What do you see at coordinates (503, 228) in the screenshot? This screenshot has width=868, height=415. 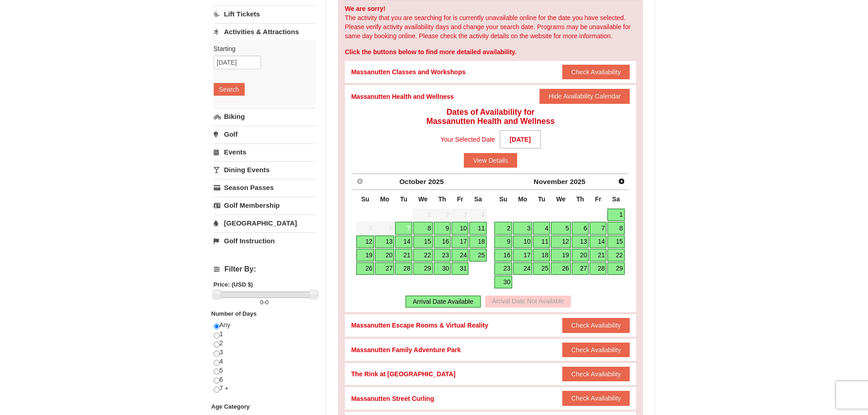 I see `a: 2` at bounding box center [503, 228].